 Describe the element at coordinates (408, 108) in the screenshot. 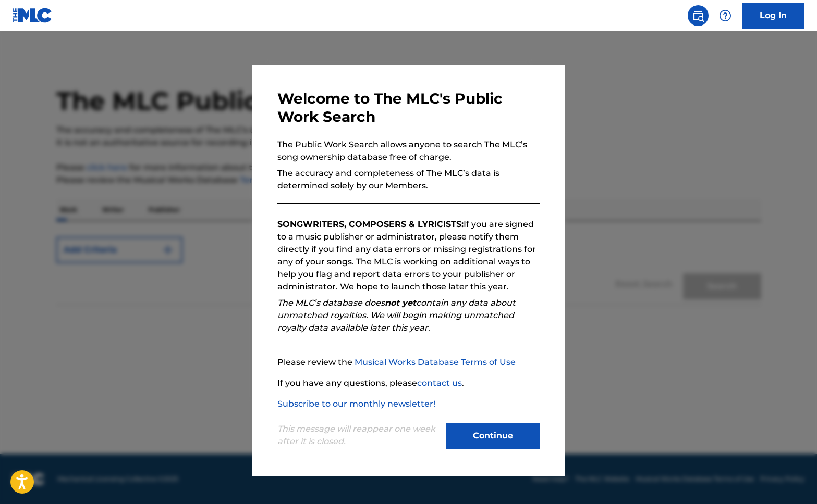

I see `h3: Welcome to The MLC's Public Work Search` at that location.